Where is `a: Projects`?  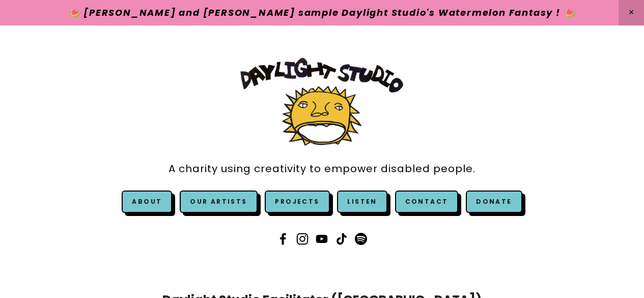 a: Projects is located at coordinates (297, 202).